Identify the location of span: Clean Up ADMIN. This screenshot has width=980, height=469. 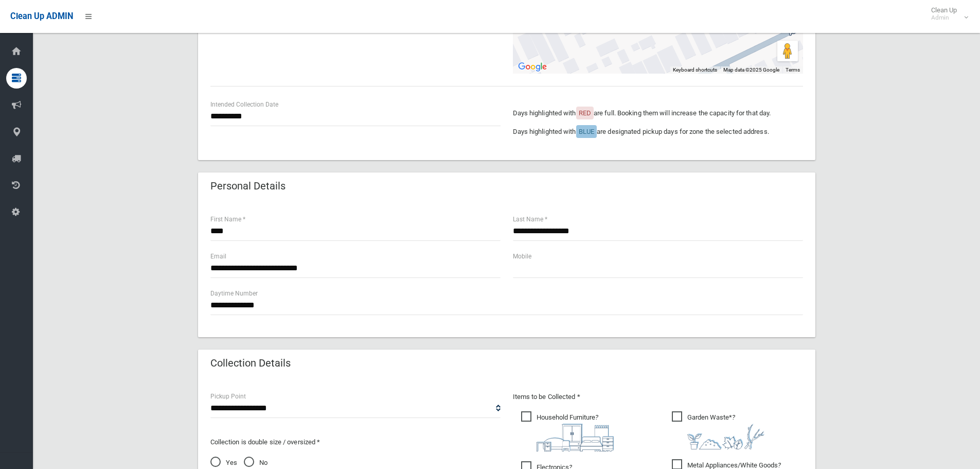
(42, 16).